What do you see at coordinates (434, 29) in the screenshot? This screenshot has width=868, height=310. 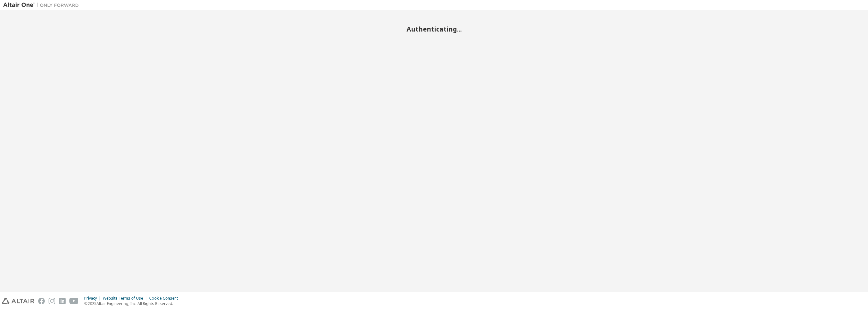 I see `h2: Authenticating...` at bounding box center [434, 29].